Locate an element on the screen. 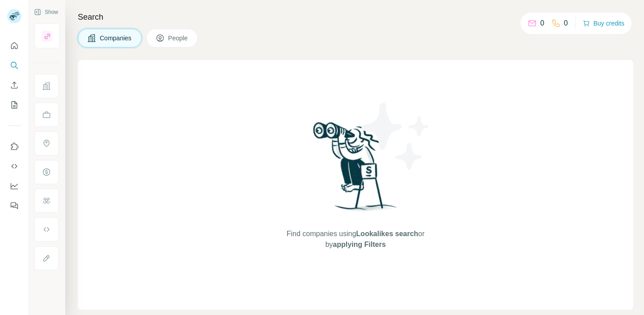 Image resolution: width=644 pixels, height=315 pixels. span: applying Filters is located at coordinates (359, 244).